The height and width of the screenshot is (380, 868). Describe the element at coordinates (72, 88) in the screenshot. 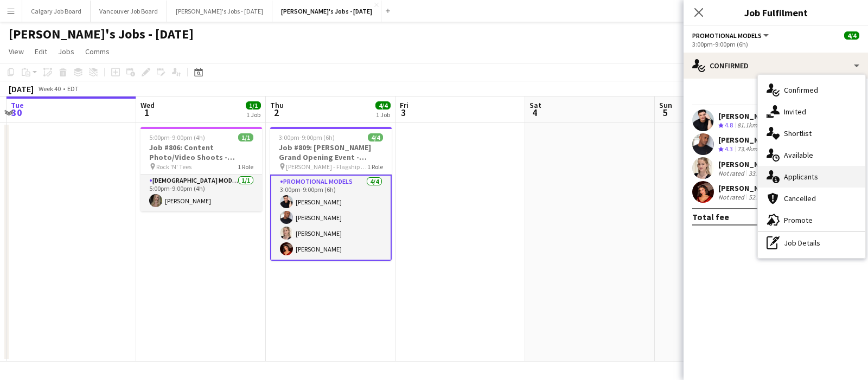

I see `div: EDT` at that location.